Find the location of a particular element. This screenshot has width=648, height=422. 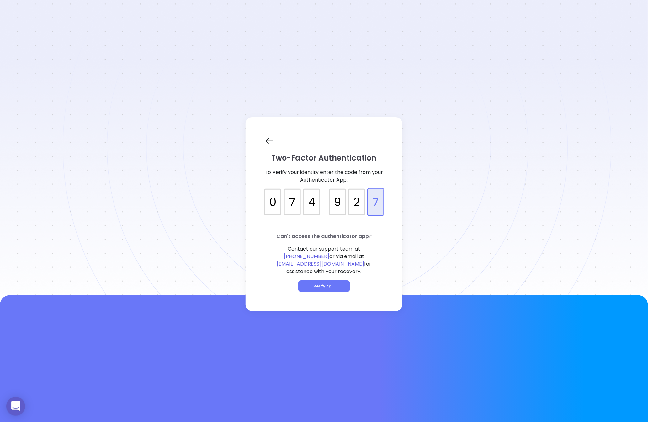

p: To Verify your identity enter the code from your Authenticator App. is located at coordinates (324, 176).